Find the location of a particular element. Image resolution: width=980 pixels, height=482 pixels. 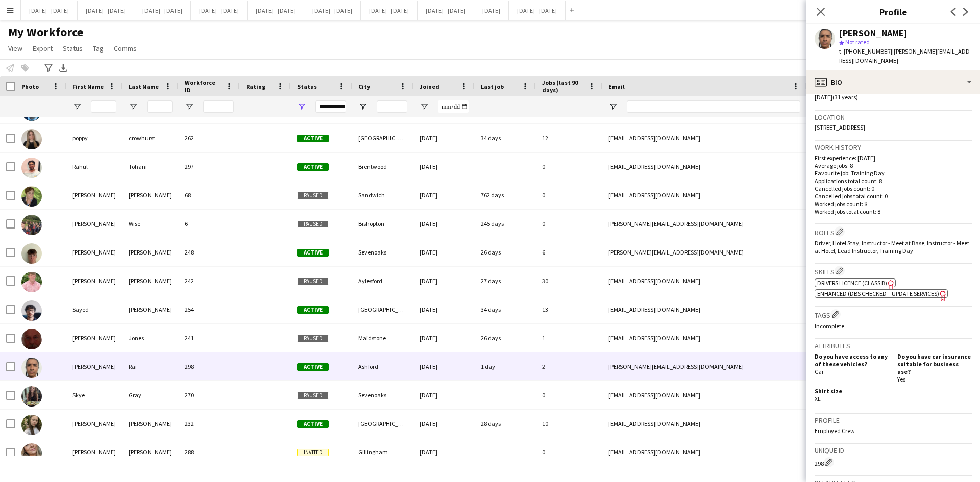

app-action-btn: Advanced filters is located at coordinates (48, 68).